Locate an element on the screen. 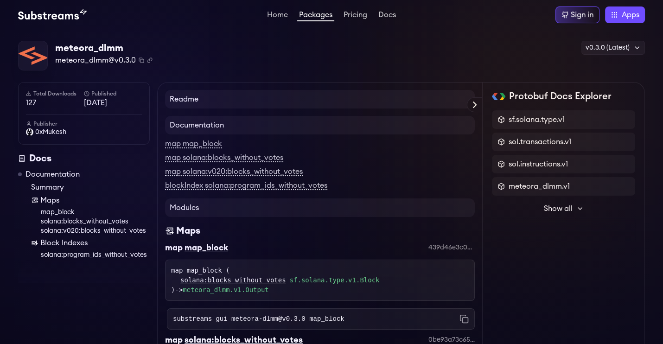 Image resolution: width=663 pixels, height=344 pixels. a: map solana:blocks_without_votes is located at coordinates (224, 158).